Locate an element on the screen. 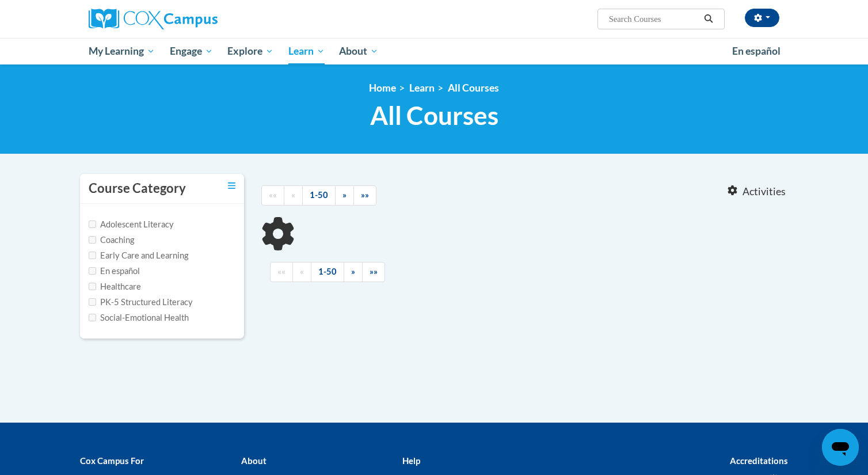 The width and height of the screenshot is (868, 475). a: About is located at coordinates (359, 52).